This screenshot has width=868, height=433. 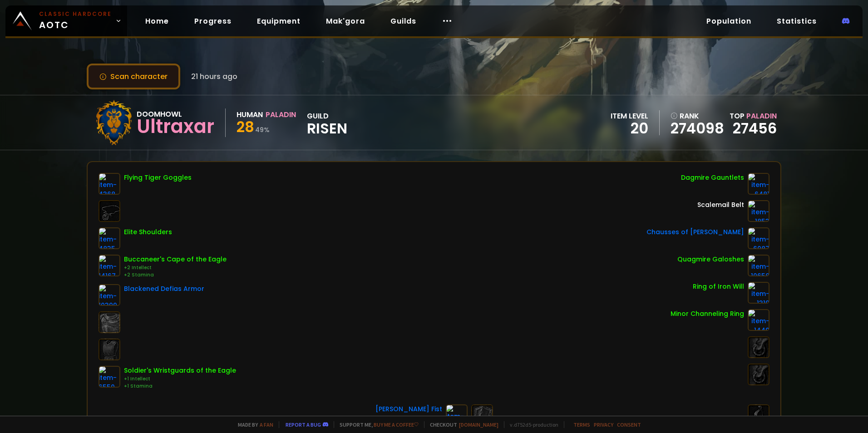 I want to click on img: item-6550, so click(x=110, y=377).